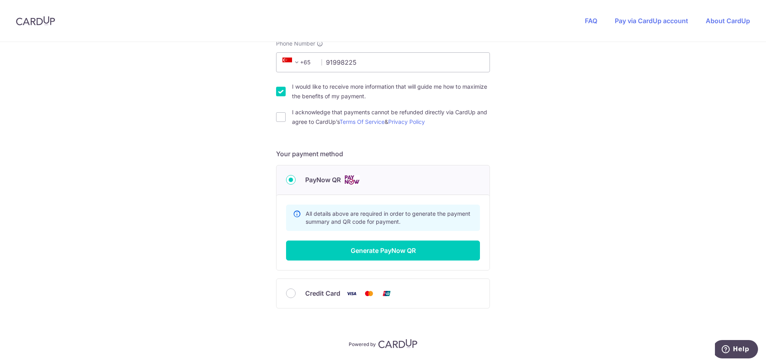  Describe the element at coordinates (383, 154) in the screenshot. I see `h5: Your payment method` at that location.